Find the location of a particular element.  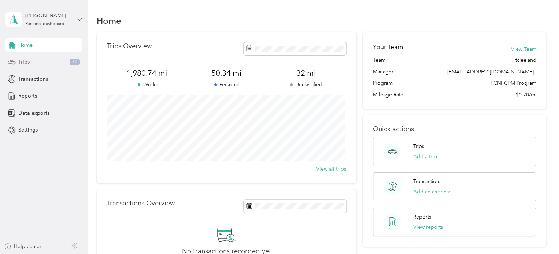

button: View Team is located at coordinates (523, 49).